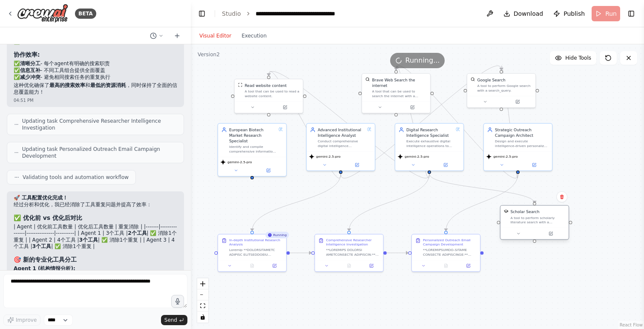 The height and width of the screenshot is (329, 644). I want to click on button: zoom out, so click(203, 295).